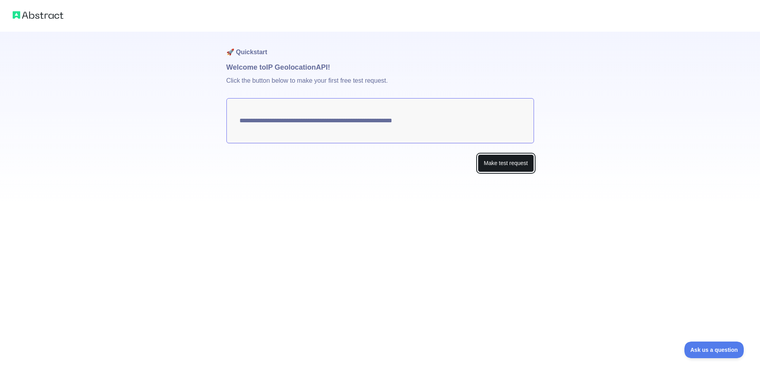 This screenshot has height=374, width=760. Describe the element at coordinates (380, 67) in the screenshot. I see `h1: Welcome to IP Geolocation API!` at that location.